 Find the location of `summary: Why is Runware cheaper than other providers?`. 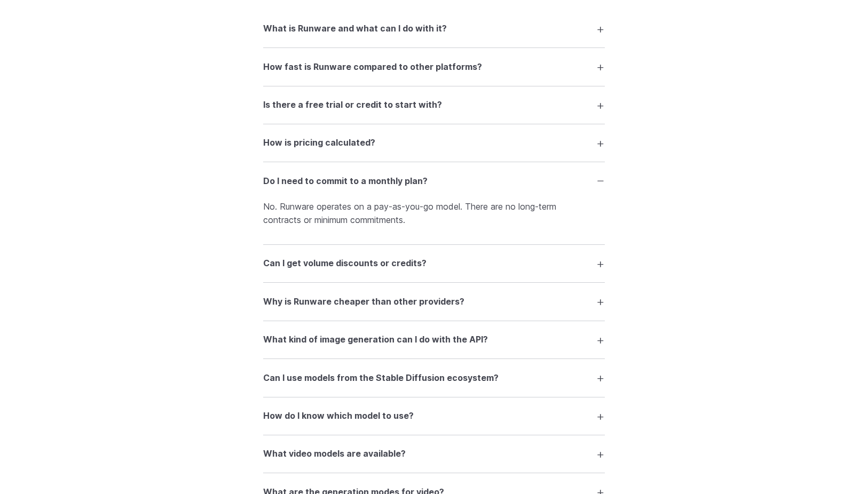

summary: Why is Runware cheaper than other providers? is located at coordinates (434, 301).